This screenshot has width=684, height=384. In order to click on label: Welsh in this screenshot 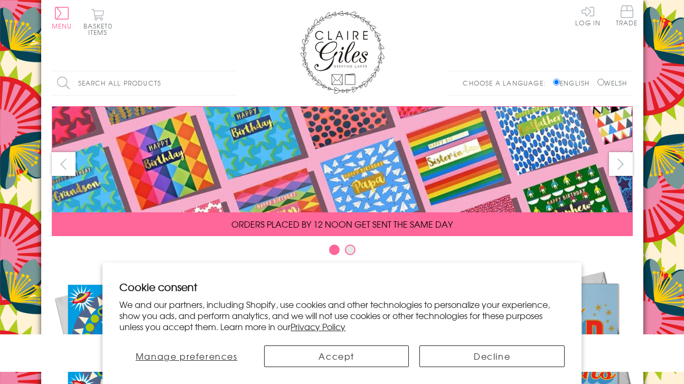, I will do `click(612, 83)`.